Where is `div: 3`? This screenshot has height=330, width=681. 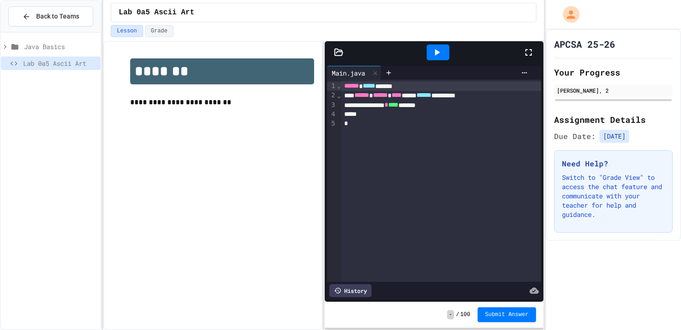
div: 3 is located at coordinates (332, 105).